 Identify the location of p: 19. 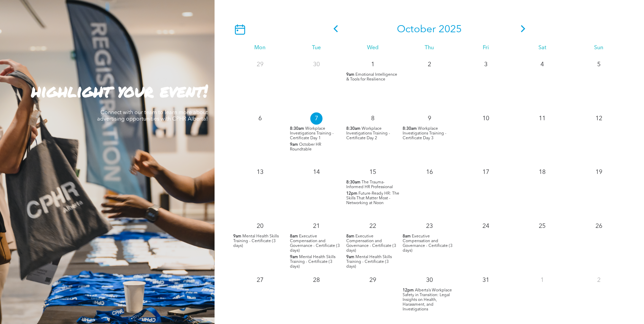
(598, 172).